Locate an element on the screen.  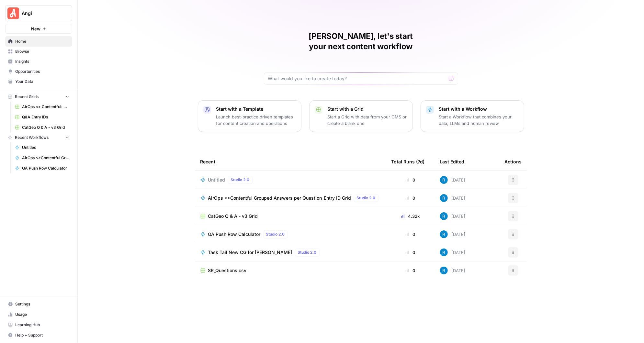
button: Workspace: Angi is located at coordinates (39, 13).